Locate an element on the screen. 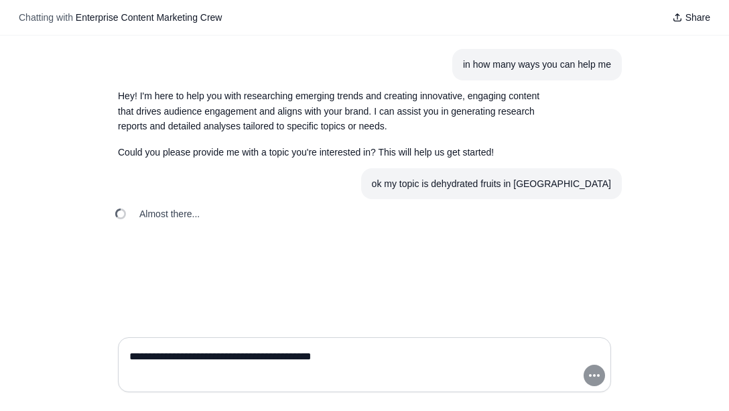 This screenshot has width=729, height=411. span: Almost there... is located at coordinates (170, 214).